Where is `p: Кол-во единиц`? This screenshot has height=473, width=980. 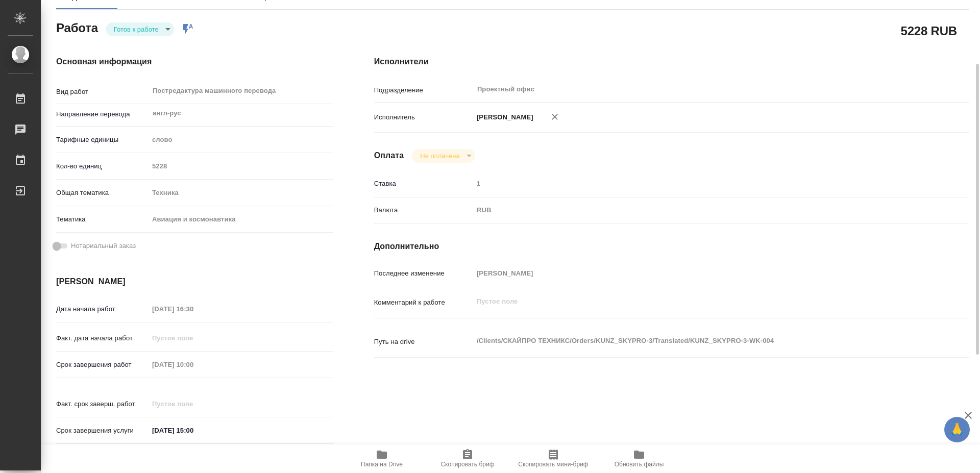
p: Кол-во единиц is located at coordinates (102, 166).